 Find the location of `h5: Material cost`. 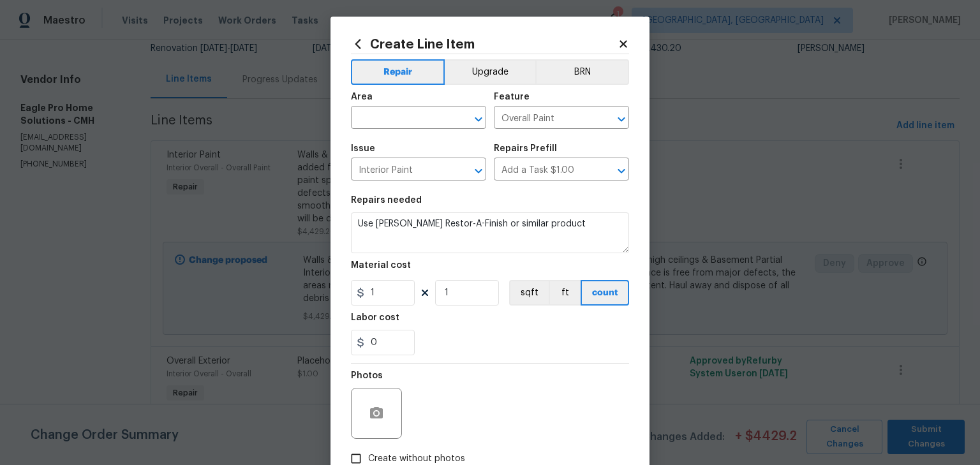

h5: Material cost is located at coordinates (381, 265).